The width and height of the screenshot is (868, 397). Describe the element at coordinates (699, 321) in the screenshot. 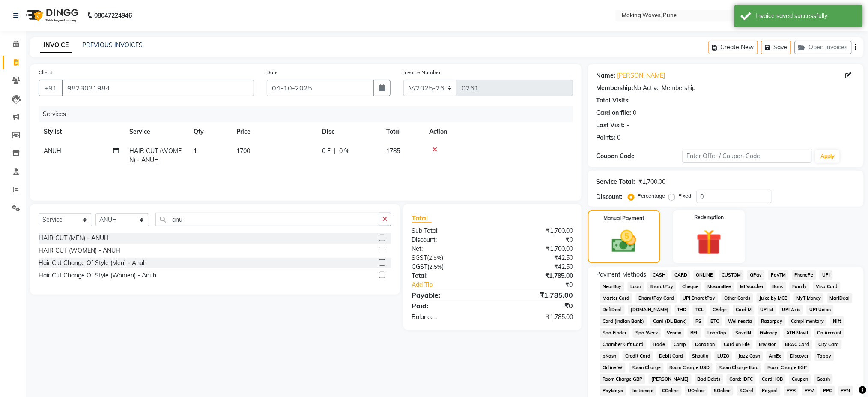

I see `span: RS` at that location.